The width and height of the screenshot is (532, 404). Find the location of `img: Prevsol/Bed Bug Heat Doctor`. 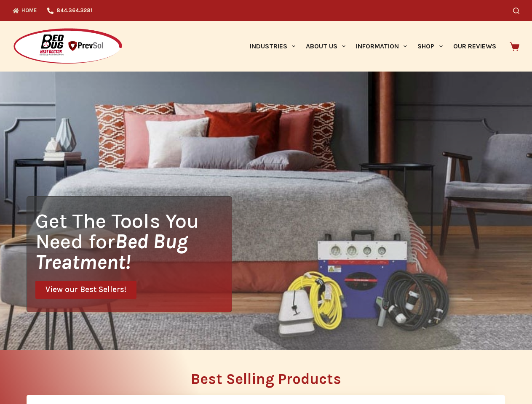

img: Prevsol/Bed Bug Heat Doctor is located at coordinates (68, 46).